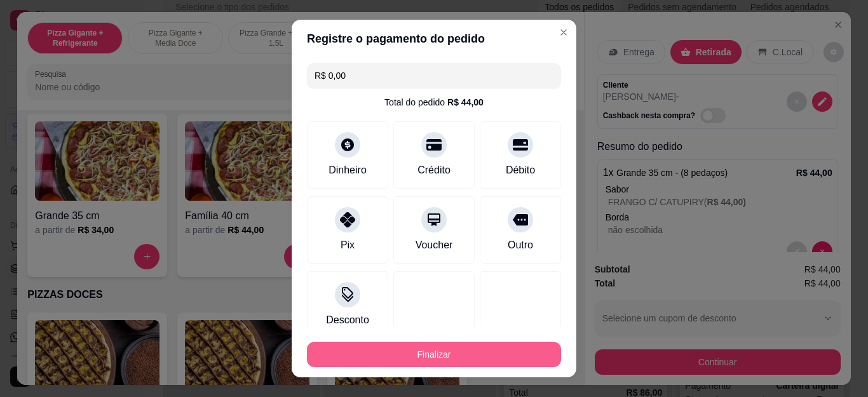  What do you see at coordinates (434, 354) in the screenshot?
I see `button: Finalizar` at bounding box center [434, 354].